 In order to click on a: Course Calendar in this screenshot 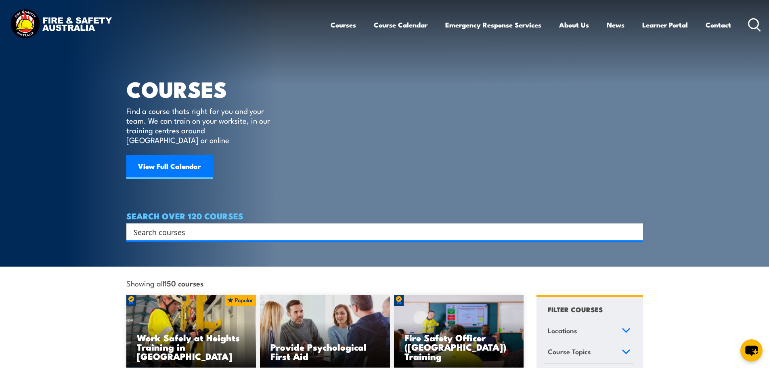, I will do `click(400, 25)`.